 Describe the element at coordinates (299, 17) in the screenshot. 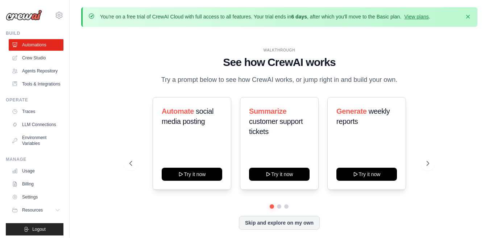

I see `strong: 6 days` at that location.